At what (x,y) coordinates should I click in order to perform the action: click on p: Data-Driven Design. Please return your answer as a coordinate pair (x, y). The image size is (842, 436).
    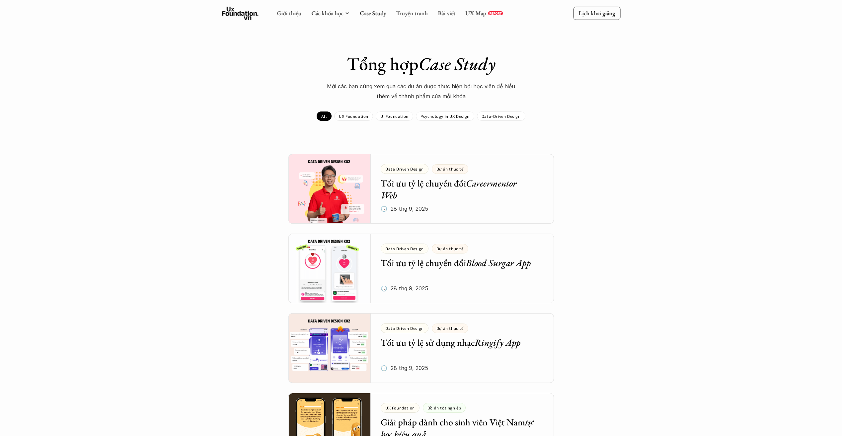
    Looking at the image, I should click on (501, 116).